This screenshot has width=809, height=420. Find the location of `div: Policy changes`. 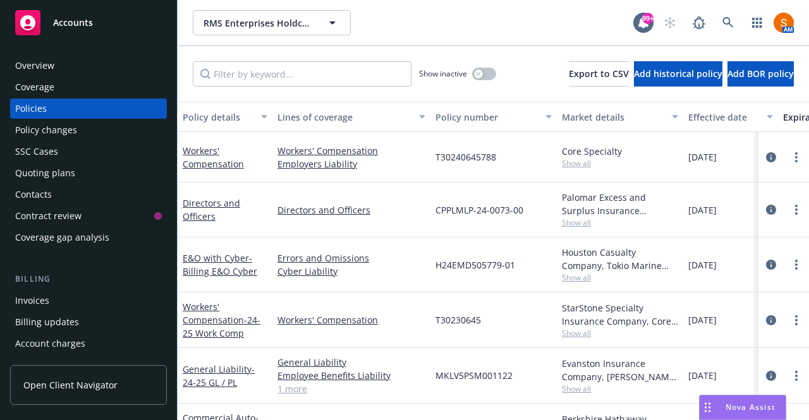

div: Policy changes is located at coordinates (46, 130).